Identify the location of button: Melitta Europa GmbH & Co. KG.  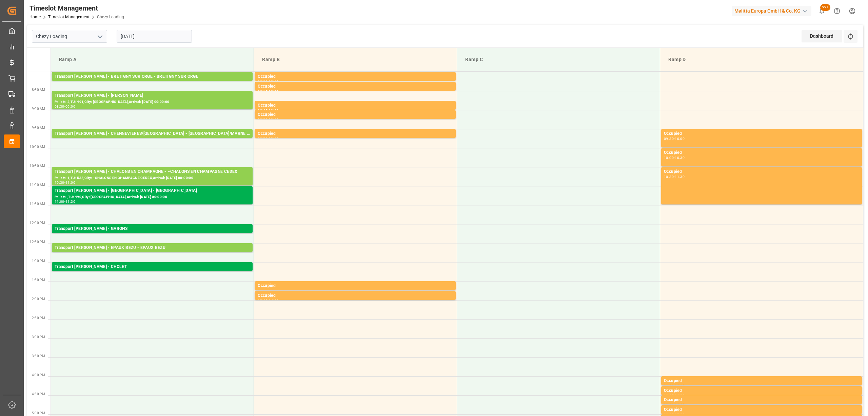
(773, 11).